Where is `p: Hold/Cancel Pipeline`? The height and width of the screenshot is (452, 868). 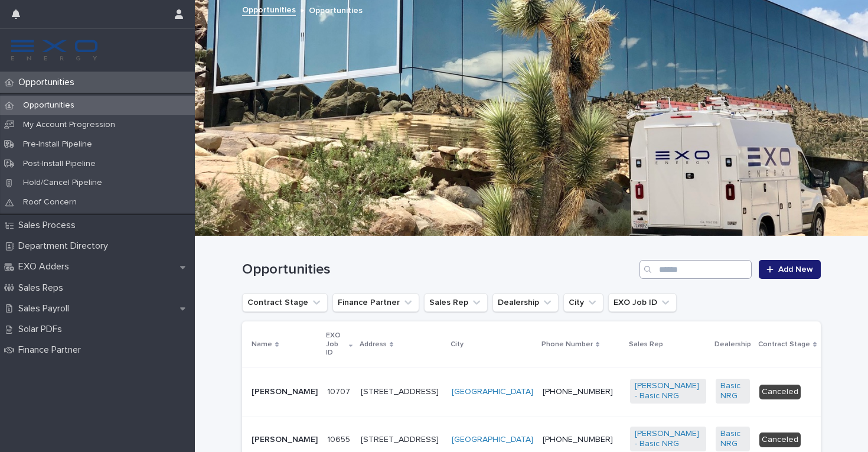
p: Hold/Cancel Pipeline is located at coordinates (63, 182).